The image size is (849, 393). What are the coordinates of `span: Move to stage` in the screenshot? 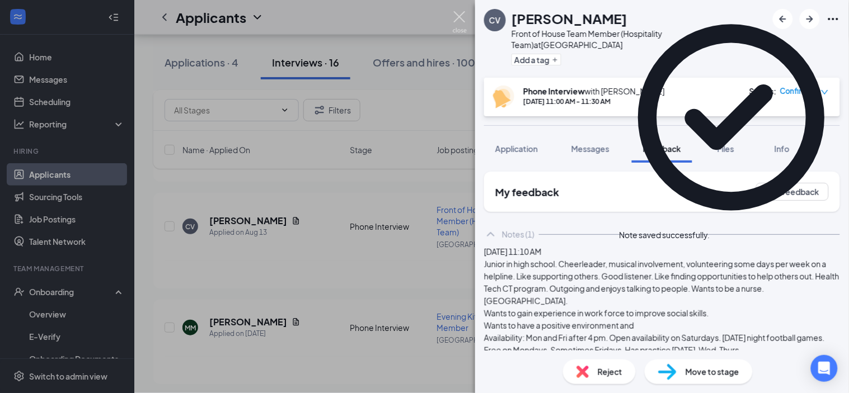 It's located at (712, 372).